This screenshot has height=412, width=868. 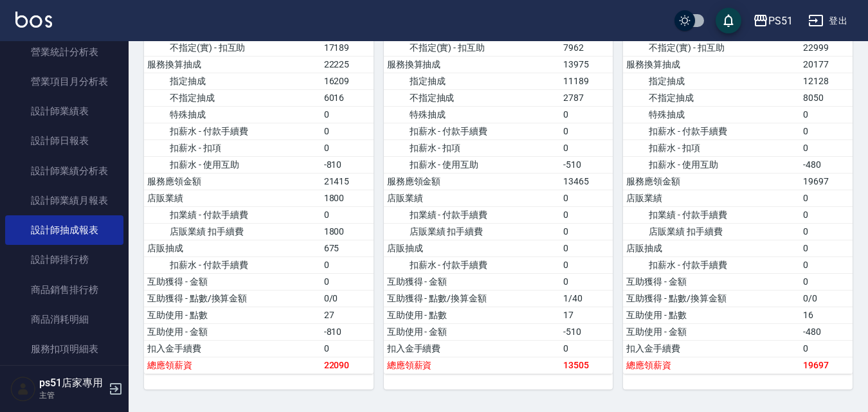 I want to click on td: 21415, so click(x=347, y=181).